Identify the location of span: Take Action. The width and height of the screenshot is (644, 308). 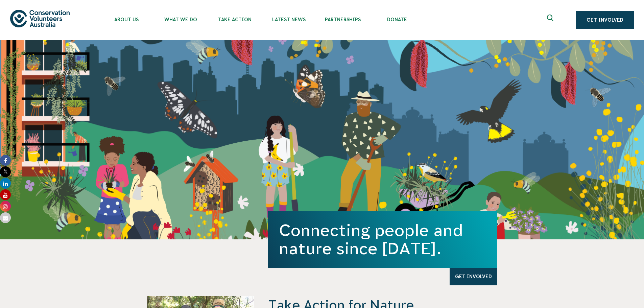
(235, 20).